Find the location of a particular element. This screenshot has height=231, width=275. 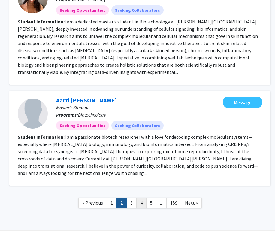

fg-read-more: I am a passionate biotech researcher with a love for decoding complex molecular systems—especiall... is located at coordinates (138, 155).